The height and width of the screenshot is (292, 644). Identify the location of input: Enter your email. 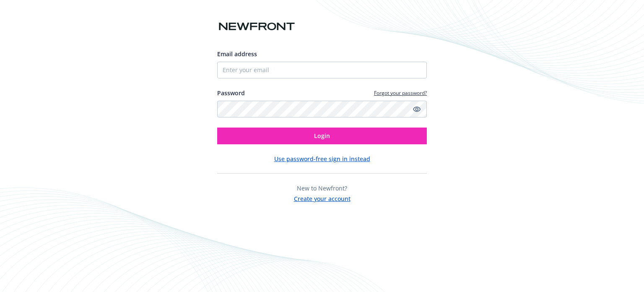
(322, 70).